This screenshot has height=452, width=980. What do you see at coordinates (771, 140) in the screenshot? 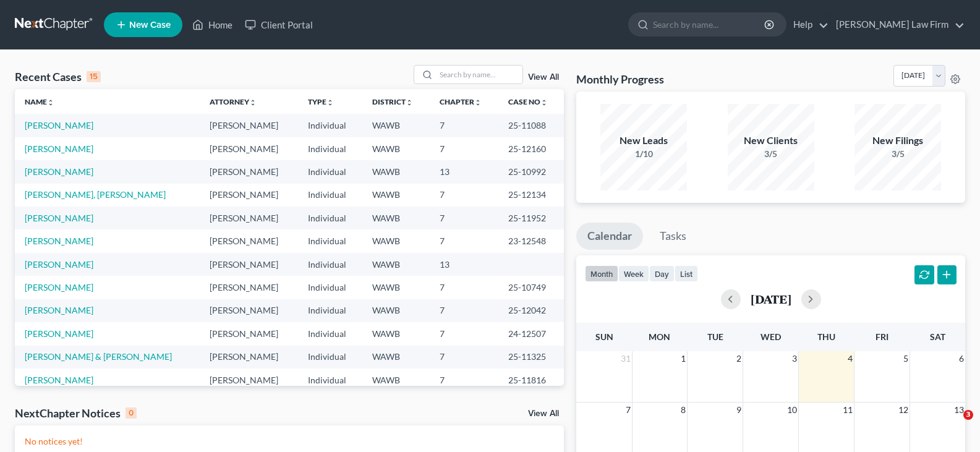
I see `div: New Clients` at bounding box center [771, 140].